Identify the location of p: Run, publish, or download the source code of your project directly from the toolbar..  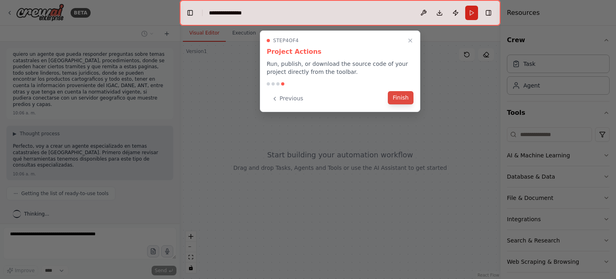
(340, 68).